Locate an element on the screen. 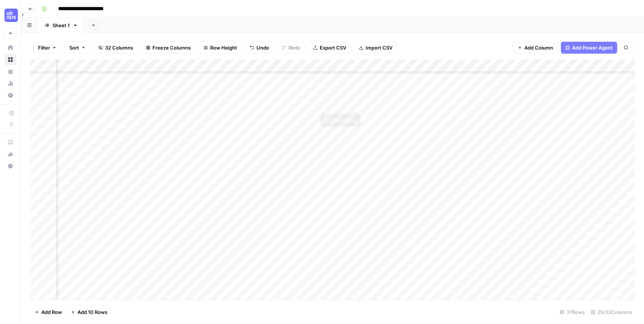 This screenshot has height=324, width=644. button: Add Power Agent is located at coordinates (589, 47).